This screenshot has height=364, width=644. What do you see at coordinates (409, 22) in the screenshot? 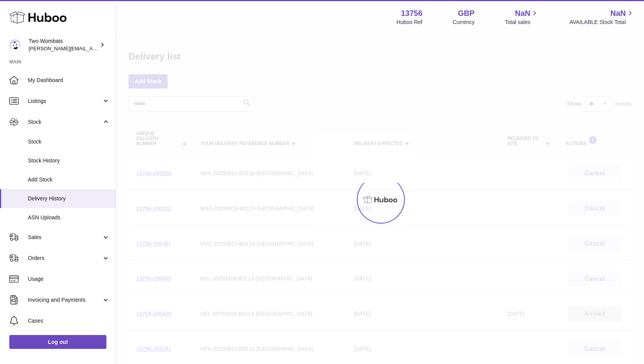
I see `div: Huboo Ref` at bounding box center [409, 22].